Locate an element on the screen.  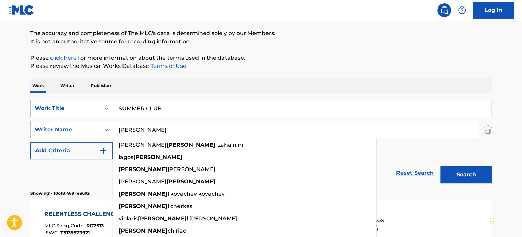
span: ISWC : is located at coordinates (52, 233).